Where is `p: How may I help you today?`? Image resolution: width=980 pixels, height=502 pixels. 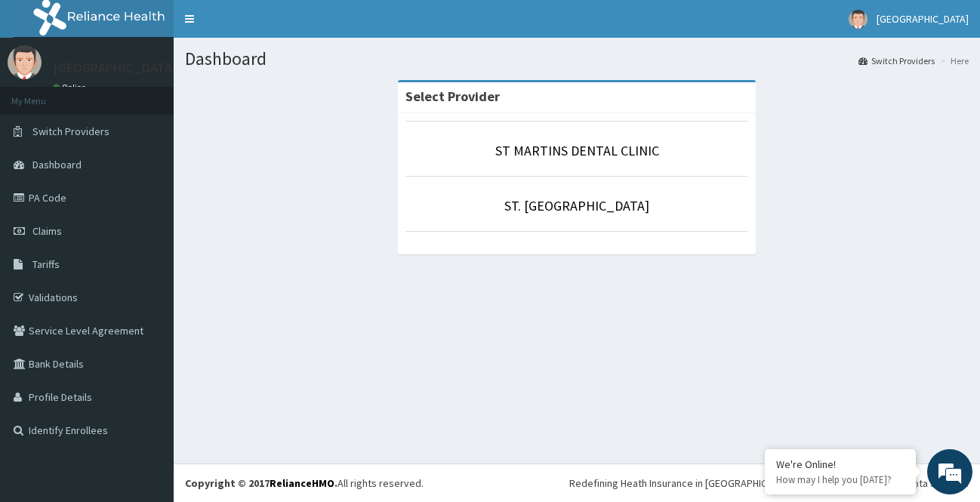 p: How may I help you today? is located at coordinates (841, 480).